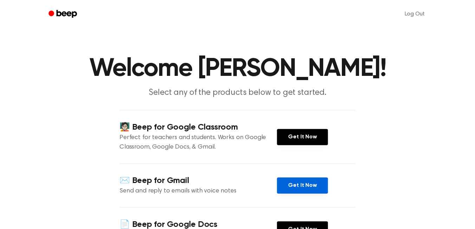 This screenshot has width=475, height=229. Describe the element at coordinates (198, 191) in the screenshot. I see `p: Send and reply to emails with voice notes` at that location.